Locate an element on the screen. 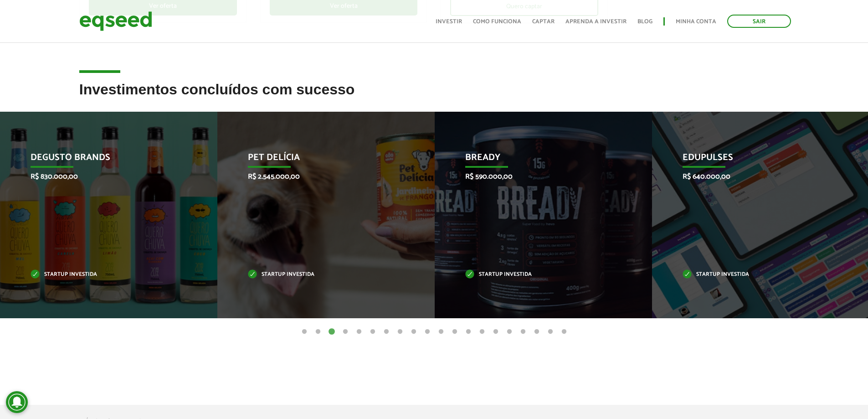 The height and width of the screenshot is (419, 868). button: 15 of 20 is located at coordinates (496, 332).